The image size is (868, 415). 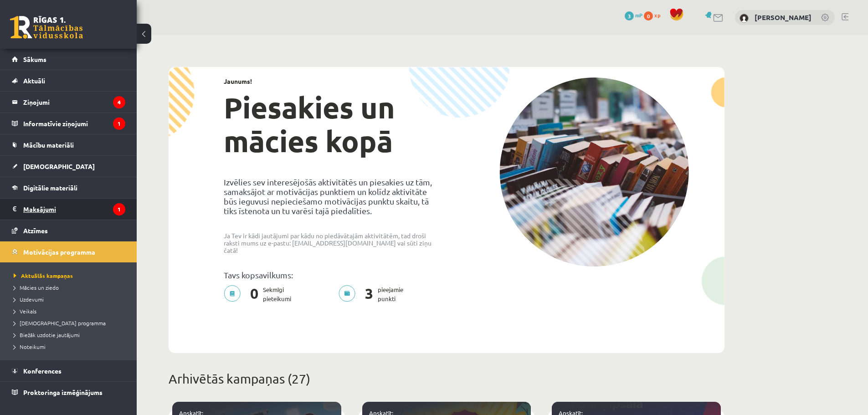 I want to click on a: Mācies un ziedo, so click(x=71, y=288).